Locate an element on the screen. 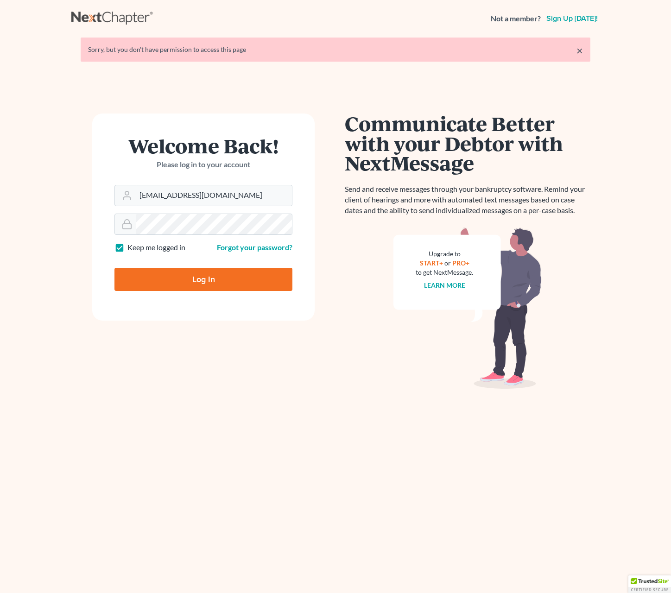  span: or is located at coordinates (448, 263).